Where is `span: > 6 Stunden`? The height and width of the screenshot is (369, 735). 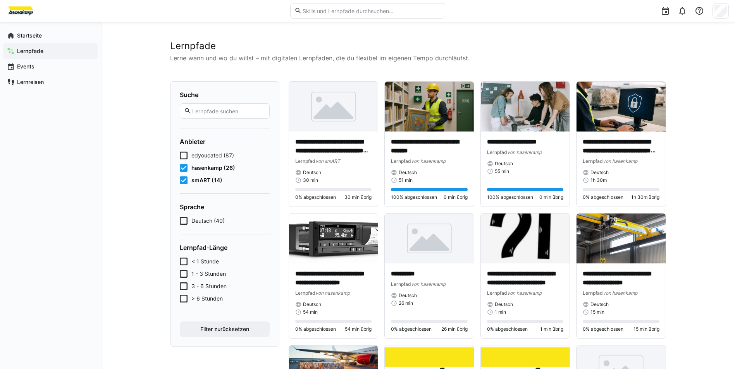 span: > 6 Stunden is located at coordinates (207, 299).